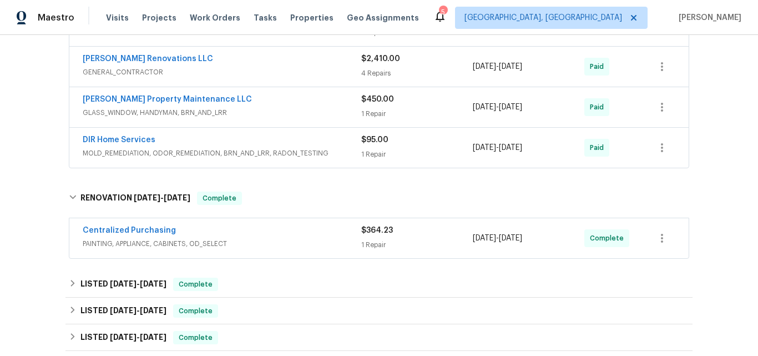  Describe the element at coordinates (135, 198) in the screenshot. I see `h6: RENOVATION` at that location.